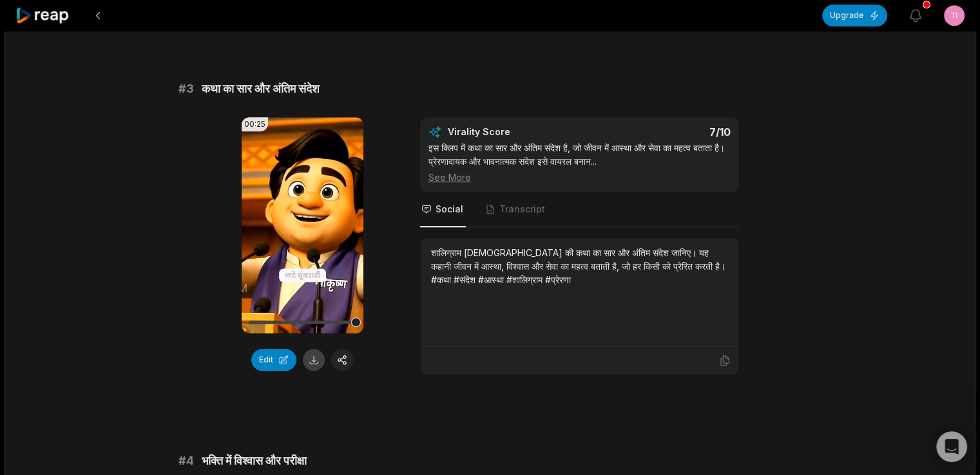 The image size is (980, 475). I want to click on span: Social, so click(449, 209).